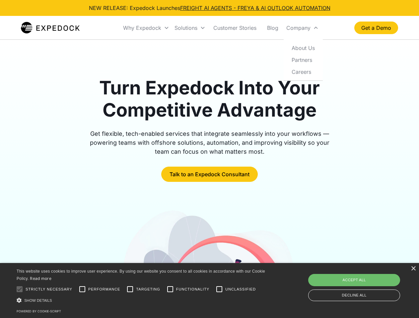 Image resolution: width=419 pixels, height=318 pixels. Describe the element at coordinates (50, 28) in the screenshot. I see `img: Expedock Logo` at that location.